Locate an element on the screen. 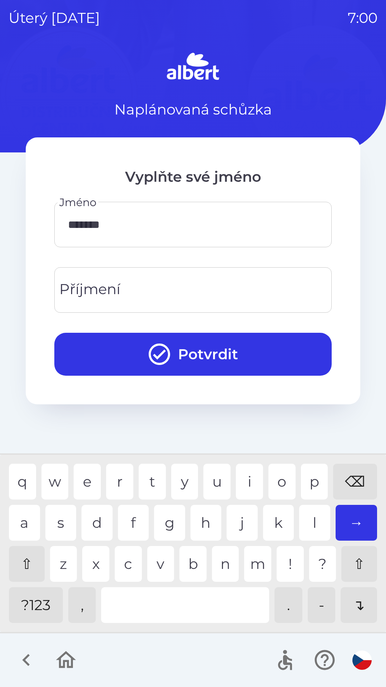 This screenshot has height=687, width=386. p: Naplánovaná schůzka is located at coordinates (193, 109).